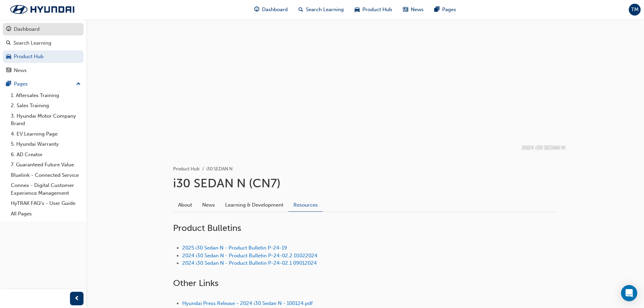 This screenshot has height=308, width=644. What do you see at coordinates (417, 10) in the screenshot?
I see `span: News` at bounding box center [417, 10].